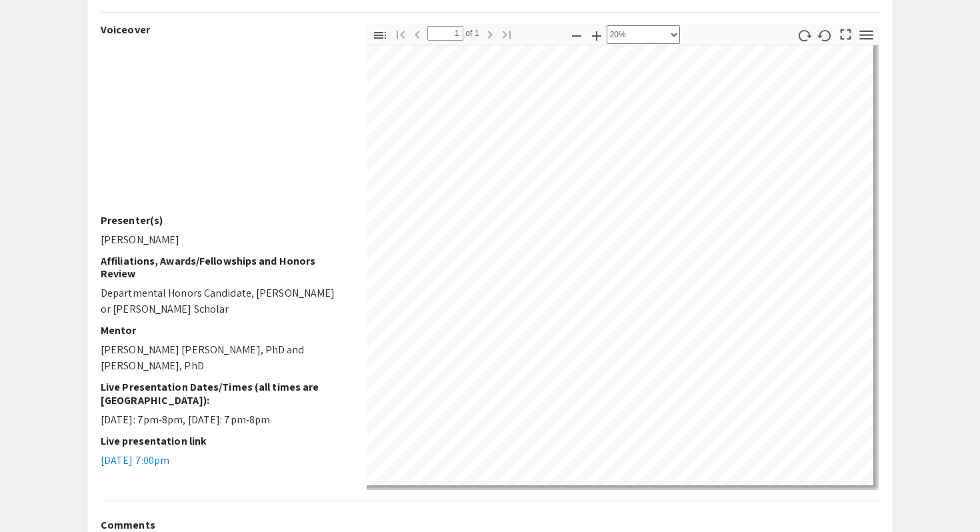 This screenshot has width=980, height=532. What do you see at coordinates (805, 35) in the screenshot?
I see `button: Rotate Clockwise` at bounding box center [805, 35].